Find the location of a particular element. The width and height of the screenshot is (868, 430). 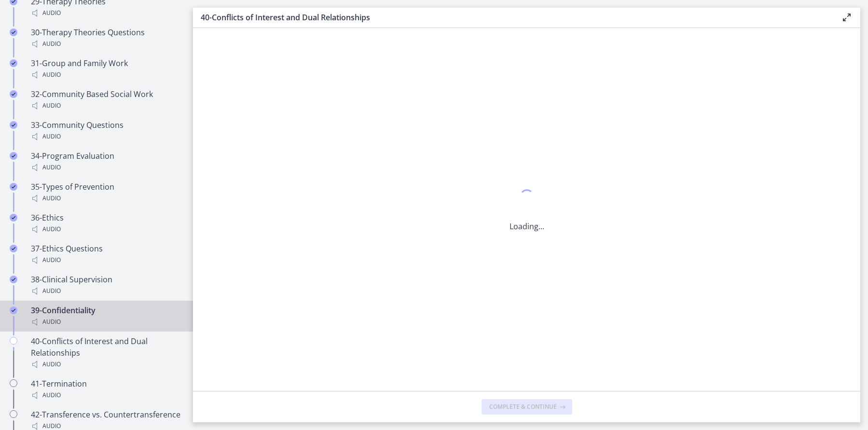

div: 1 is located at coordinates (527, 198).